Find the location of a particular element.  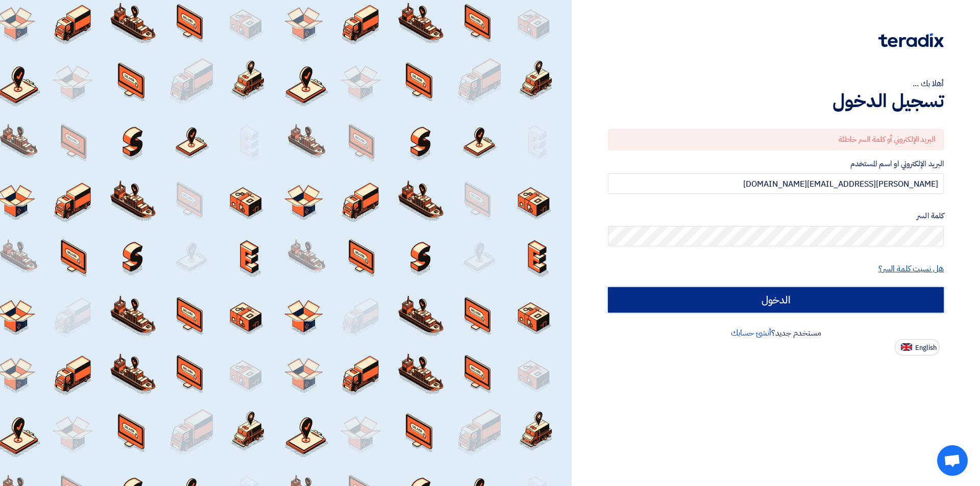

input: الدخول is located at coordinates (776, 300).